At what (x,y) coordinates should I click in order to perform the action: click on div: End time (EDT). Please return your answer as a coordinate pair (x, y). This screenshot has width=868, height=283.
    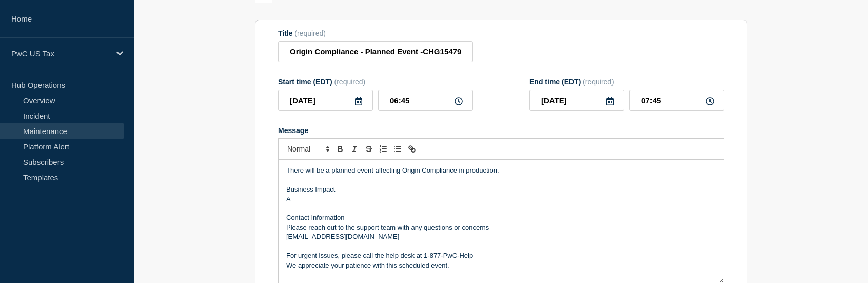
    Looking at the image, I should click on (627, 81).